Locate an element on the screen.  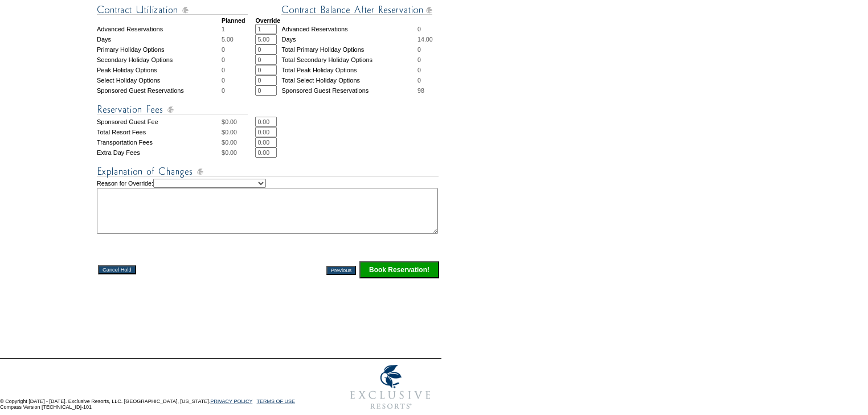
img: Contract Balance After Reservation is located at coordinates (356, 10).